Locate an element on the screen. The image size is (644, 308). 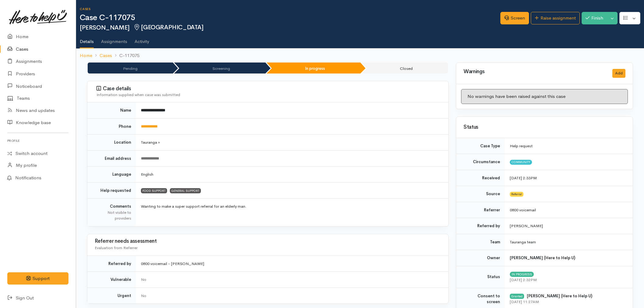
li: Closed is located at coordinates (405, 68).